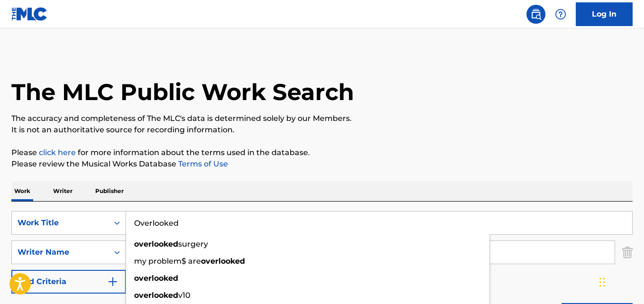  I want to click on div: Writer Name, so click(60, 253).